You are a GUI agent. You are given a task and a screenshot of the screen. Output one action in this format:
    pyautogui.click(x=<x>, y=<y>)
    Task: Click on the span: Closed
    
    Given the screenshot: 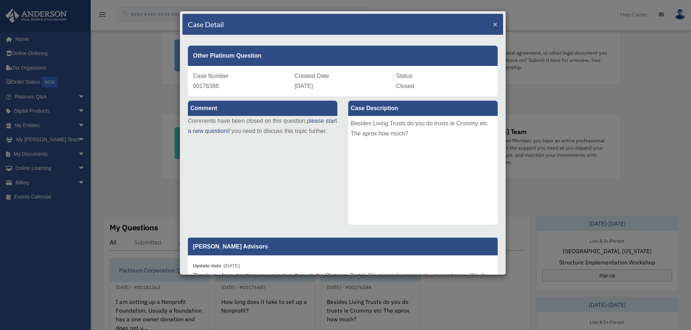 What is the action you would take?
    pyautogui.click(x=405, y=86)
    